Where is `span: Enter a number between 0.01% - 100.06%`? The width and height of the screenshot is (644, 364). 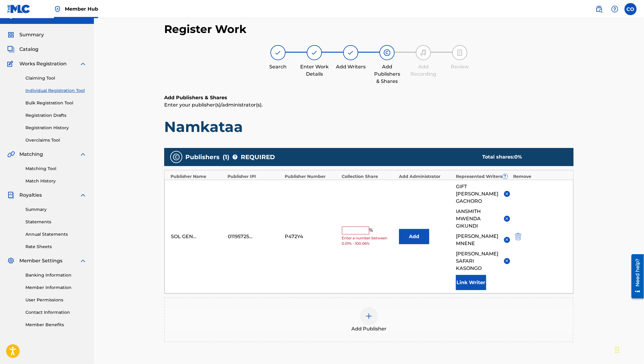 span: Enter a number between 0.01% - 100.06% is located at coordinates (369, 241).